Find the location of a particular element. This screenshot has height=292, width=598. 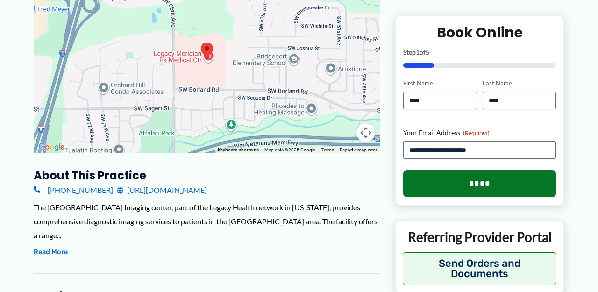

p: Step of is located at coordinates (479, 52).